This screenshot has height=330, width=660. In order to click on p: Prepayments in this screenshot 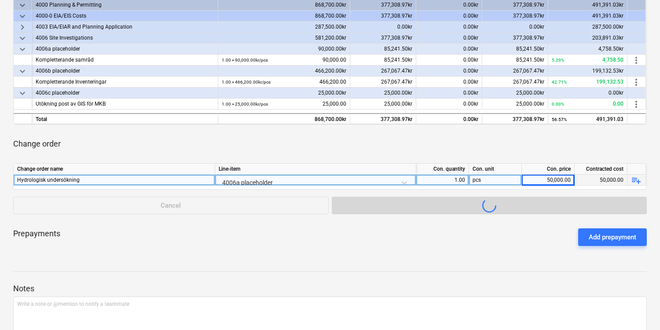, I will do `click(37, 237)`.